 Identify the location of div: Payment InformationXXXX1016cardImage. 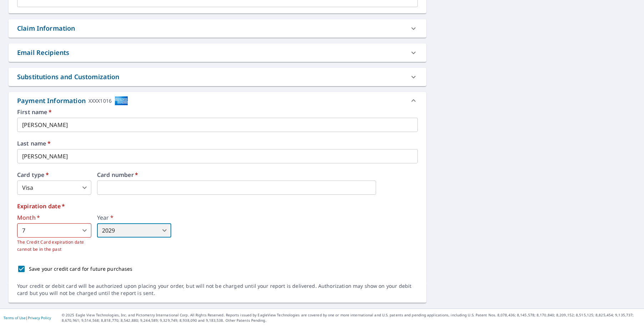
(217, 101).